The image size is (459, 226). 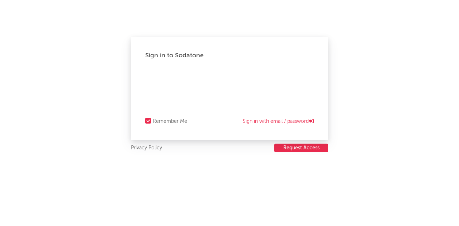 What do you see at coordinates (278, 121) in the screenshot?
I see `a: Sign in with email / password` at bounding box center [278, 121].